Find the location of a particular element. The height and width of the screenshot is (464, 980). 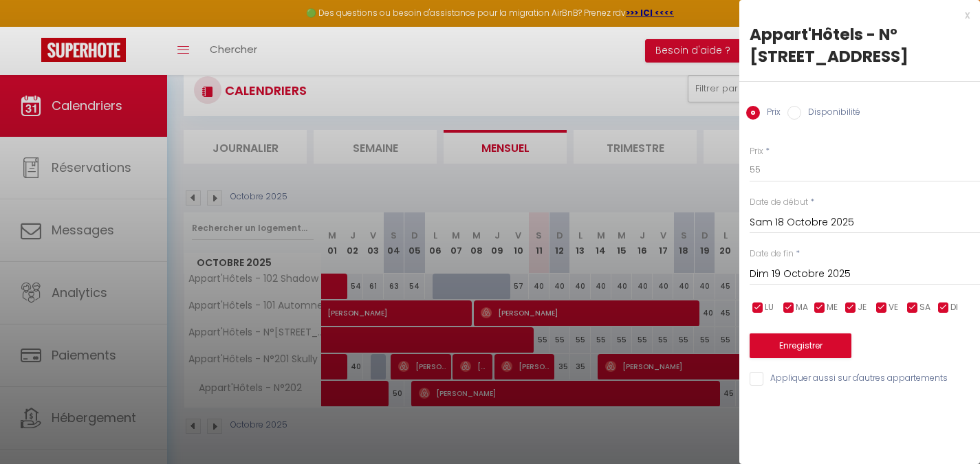

span: ME is located at coordinates (832, 307).